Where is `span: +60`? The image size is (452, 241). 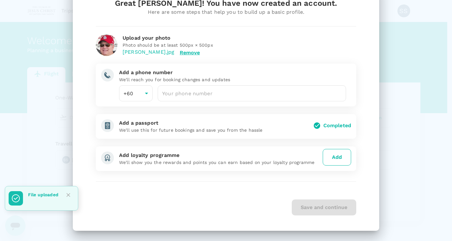 span: +60 is located at coordinates (128, 93).